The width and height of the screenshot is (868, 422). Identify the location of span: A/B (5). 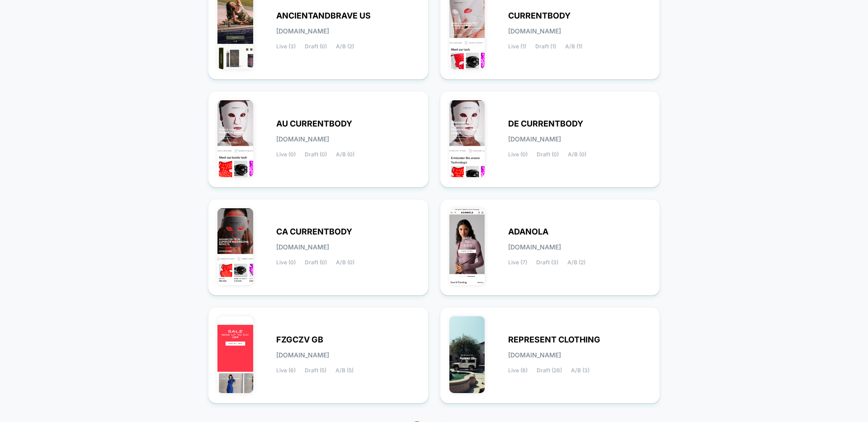
(344, 371).